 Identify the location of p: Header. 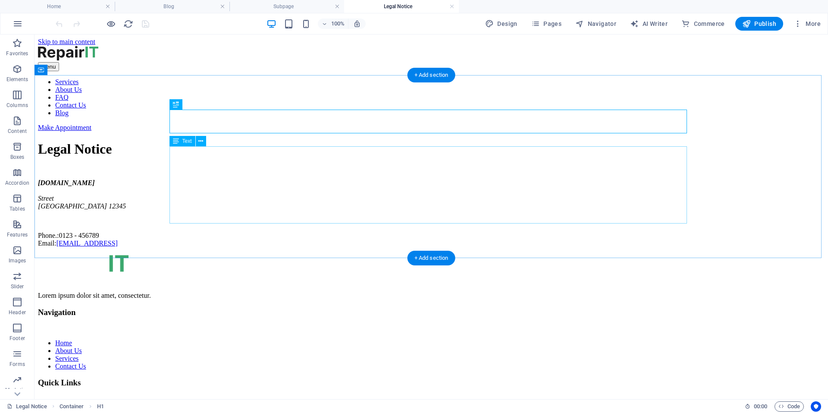
(17, 312).